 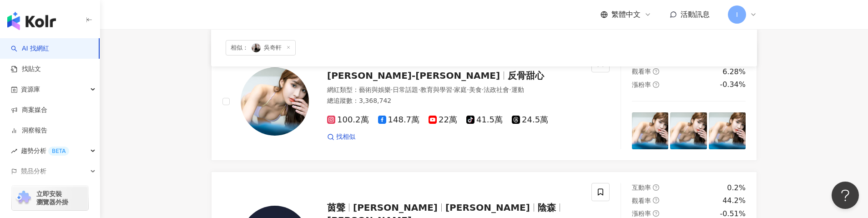 I want to click on span: 資源庫, so click(x=31, y=89).